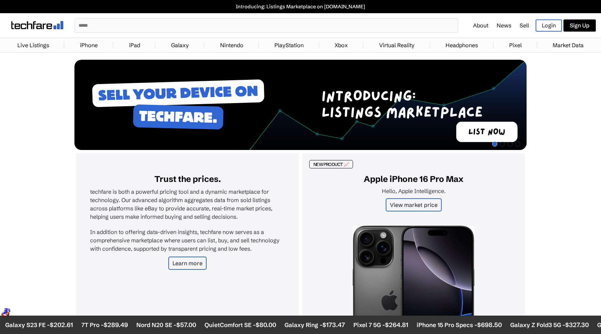 Image resolution: width=601 pixels, height=334 pixels. Describe the element at coordinates (314, 325) in the screenshot. I see `li: Galaxy Ring -` at that location.